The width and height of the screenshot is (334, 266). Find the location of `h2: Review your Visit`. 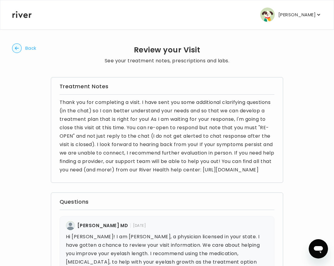

h2: Review your Visit is located at coordinates (167, 50).